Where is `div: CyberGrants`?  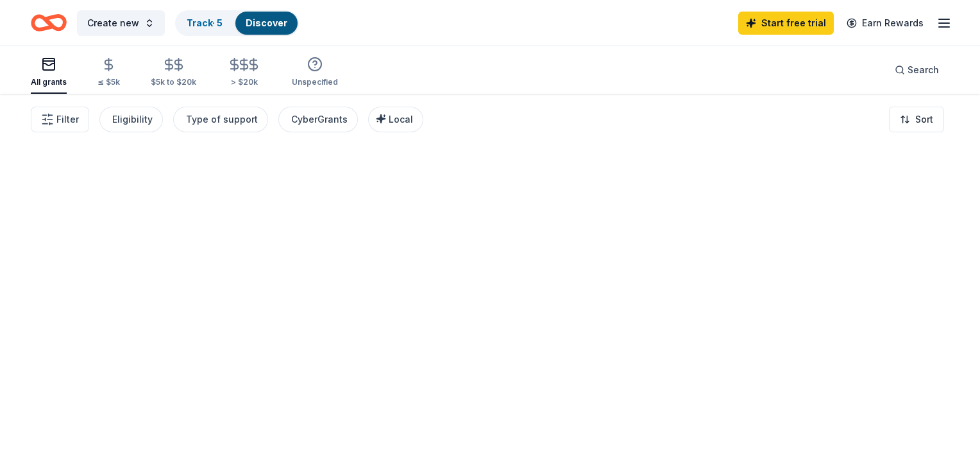
div: CyberGrants is located at coordinates (320, 119).